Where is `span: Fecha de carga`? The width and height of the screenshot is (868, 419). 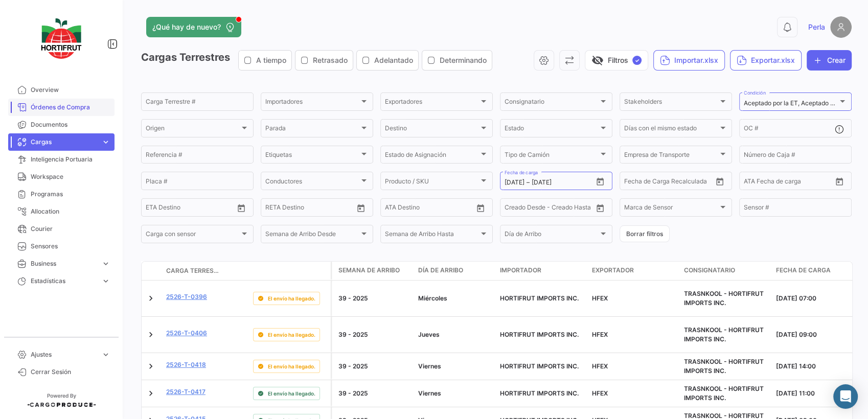
span: Fecha de carga is located at coordinates (803, 271).